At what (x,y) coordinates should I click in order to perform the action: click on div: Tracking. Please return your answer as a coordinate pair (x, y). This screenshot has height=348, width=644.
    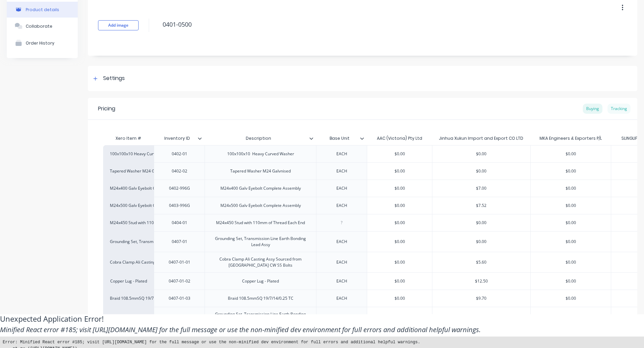
    Looking at the image, I should click on (619, 109).